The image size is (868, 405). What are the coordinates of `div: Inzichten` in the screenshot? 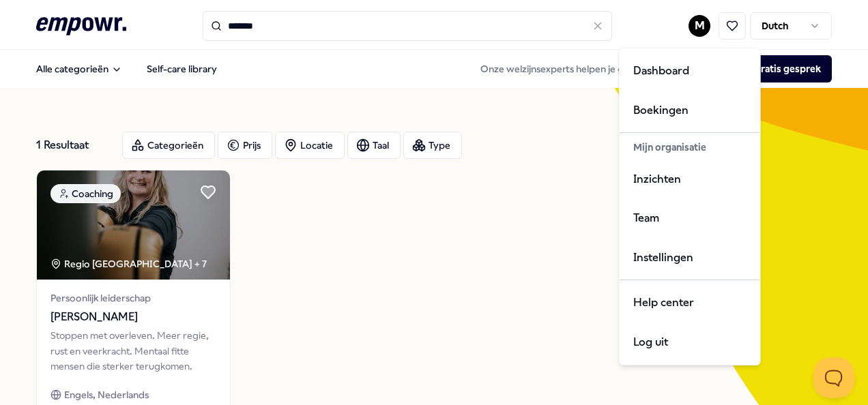 It's located at (690, 180).